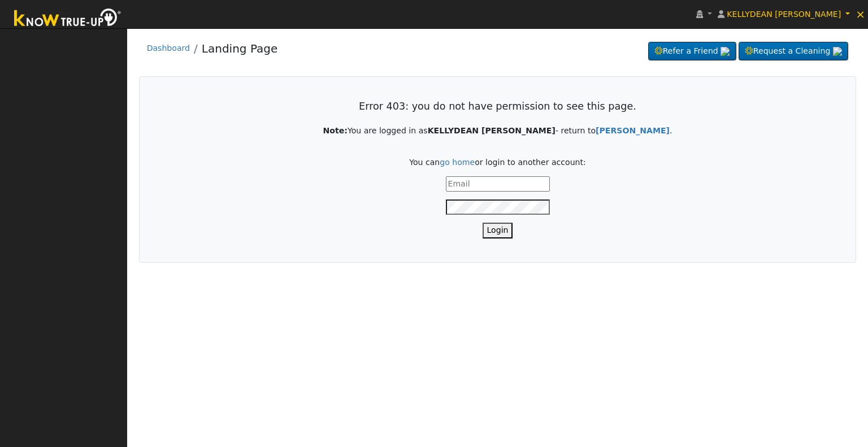 The width and height of the screenshot is (868, 447). Describe the element at coordinates (497, 130) in the screenshot. I see `p: You are logged in as - return to .` at that location.